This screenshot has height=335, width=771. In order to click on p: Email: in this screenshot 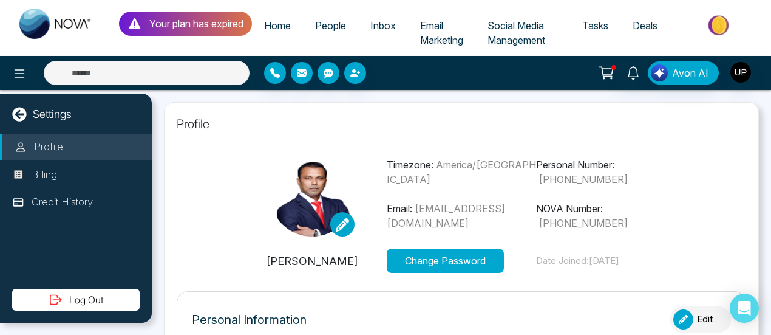, I will do `click(461, 216)`.